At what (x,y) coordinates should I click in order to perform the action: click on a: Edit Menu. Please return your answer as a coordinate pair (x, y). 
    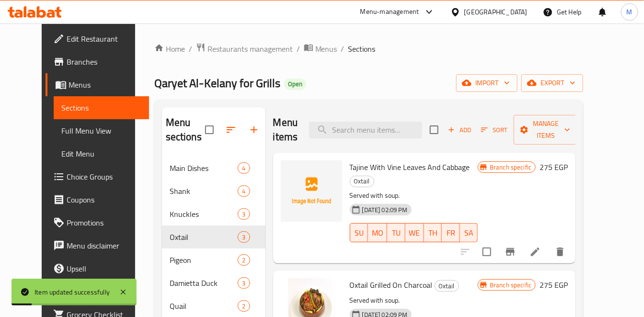
    Looking at the image, I should click on (101, 154).